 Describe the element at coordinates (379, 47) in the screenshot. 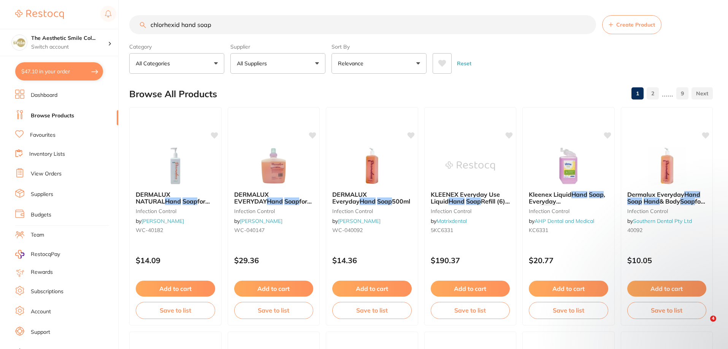

I see `label: Sort By` at that location.